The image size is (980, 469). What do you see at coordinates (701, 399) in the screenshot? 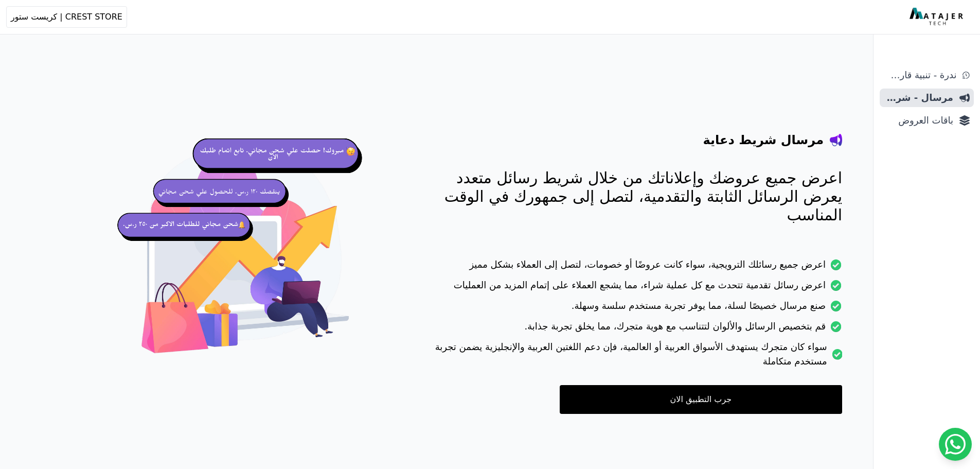
I see `a: جرب التطبيق الان` at bounding box center [701, 399].